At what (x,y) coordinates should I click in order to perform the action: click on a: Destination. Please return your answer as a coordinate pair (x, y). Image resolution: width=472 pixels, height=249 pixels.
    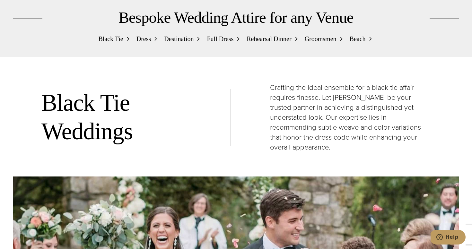
    Looking at the image, I should click on (183, 39).